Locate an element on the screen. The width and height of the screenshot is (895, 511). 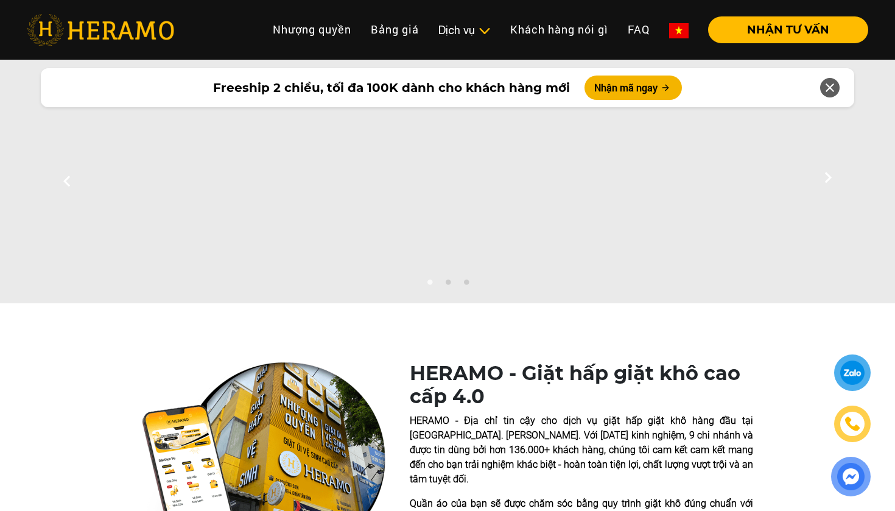
a: Nhượng quyền is located at coordinates (312, 29).